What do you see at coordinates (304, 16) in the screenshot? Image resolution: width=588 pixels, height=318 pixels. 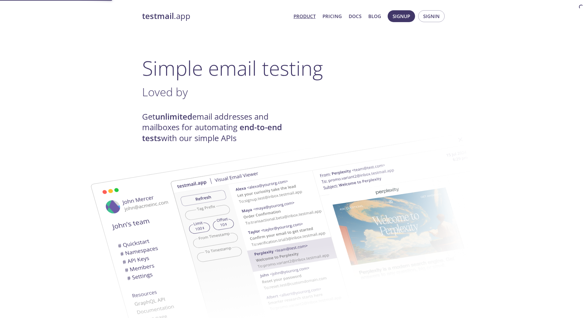 I see `a: Product` at bounding box center [304, 16].